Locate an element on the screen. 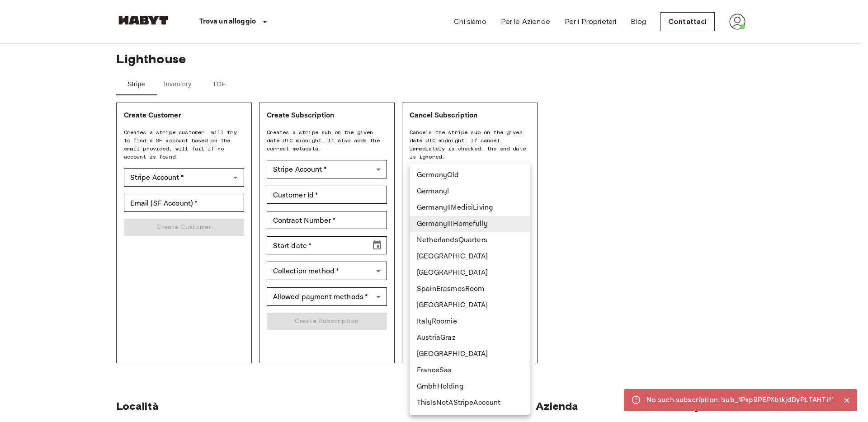 This screenshot has height=422, width=868. div: No such subscription: 'sub_1Pxp9PEPXbtkjdDyPLTAHTif' is located at coordinates (740, 399).